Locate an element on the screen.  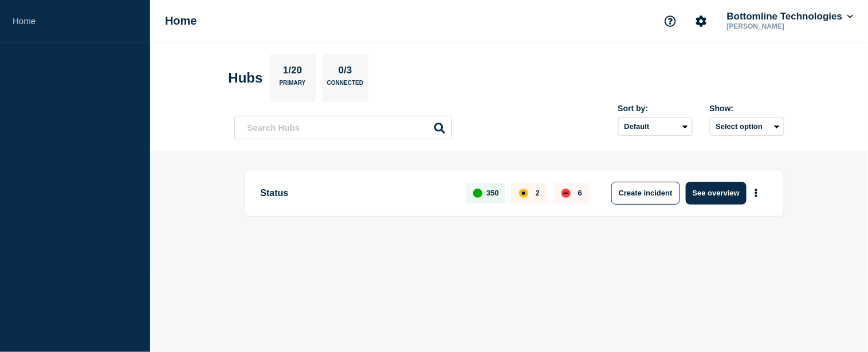
p: 350 is located at coordinates (493, 192).